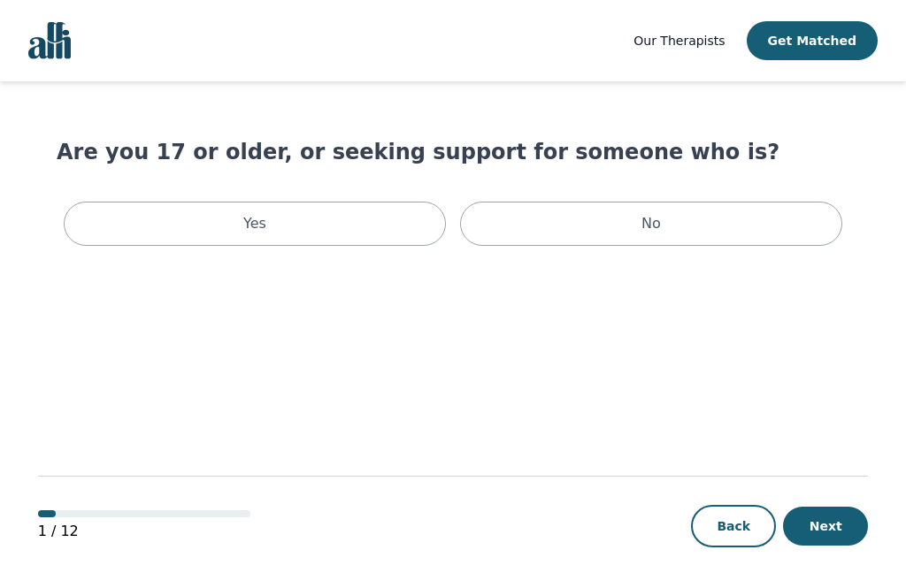 The width and height of the screenshot is (906, 588). What do you see at coordinates (812, 40) in the screenshot?
I see `a: Get Matched` at bounding box center [812, 40].